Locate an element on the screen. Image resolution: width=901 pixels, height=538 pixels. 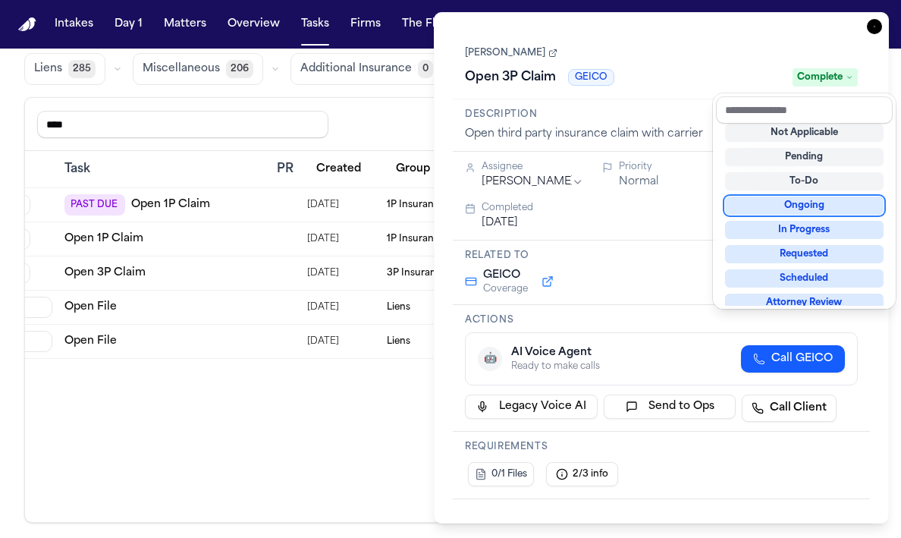
div: Pending is located at coordinates (804, 157).